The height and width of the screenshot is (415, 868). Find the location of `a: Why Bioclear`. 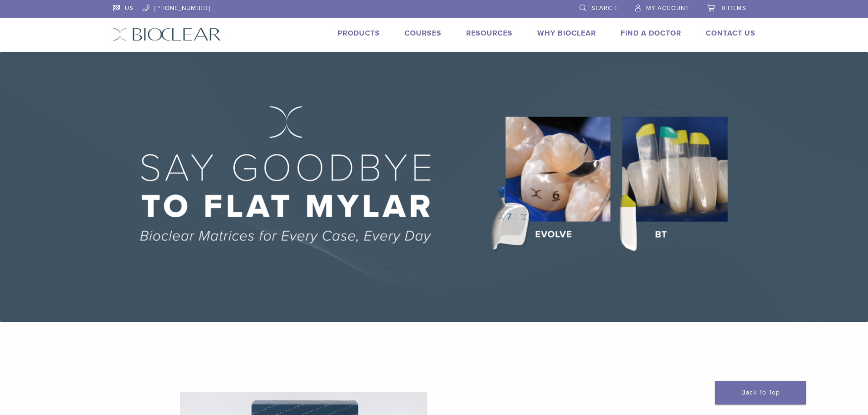

a: Why Bioclear is located at coordinates (567, 33).